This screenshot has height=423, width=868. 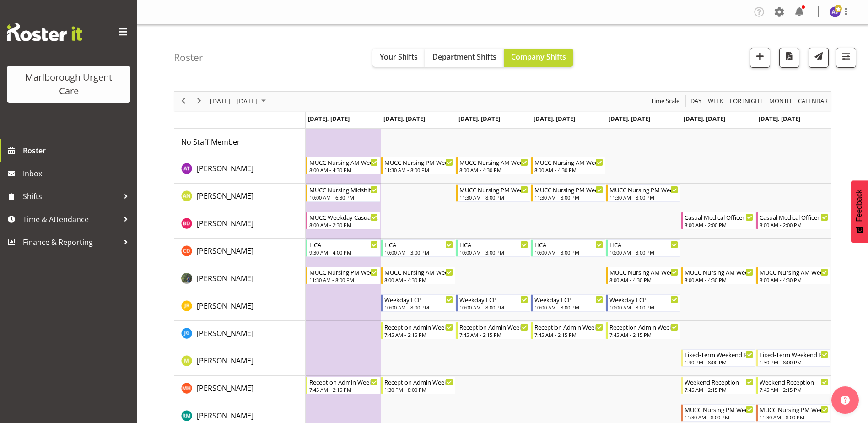 I want to click on div: 10:00 AM - 6:30 PM, so click(x=343, y=198).